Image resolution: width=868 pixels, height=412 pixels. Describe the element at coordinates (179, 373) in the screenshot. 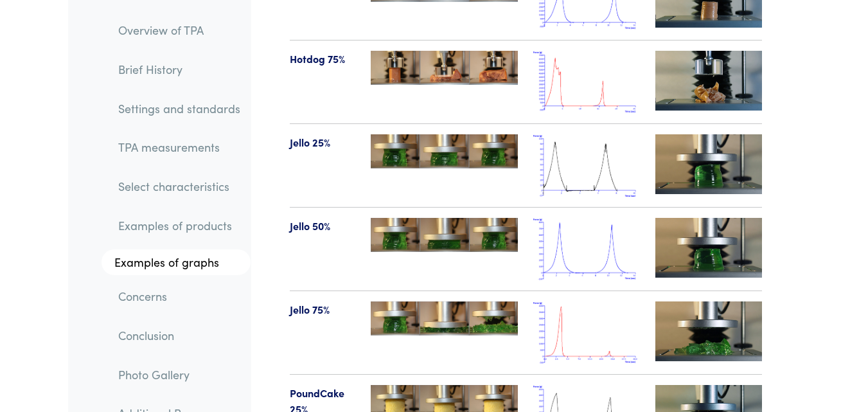

I see `a: Photo Gallery` at that location.